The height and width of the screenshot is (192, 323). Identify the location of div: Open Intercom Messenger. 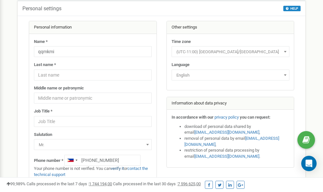
(309, 164).